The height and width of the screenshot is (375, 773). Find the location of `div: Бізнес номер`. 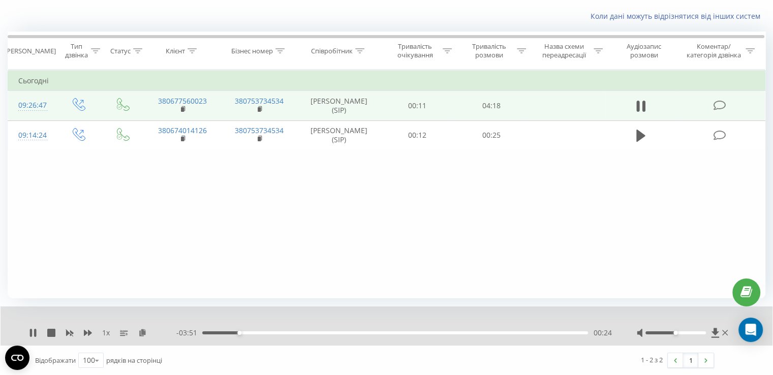

div: Бізнес номер is located at coordinates (252, 51).